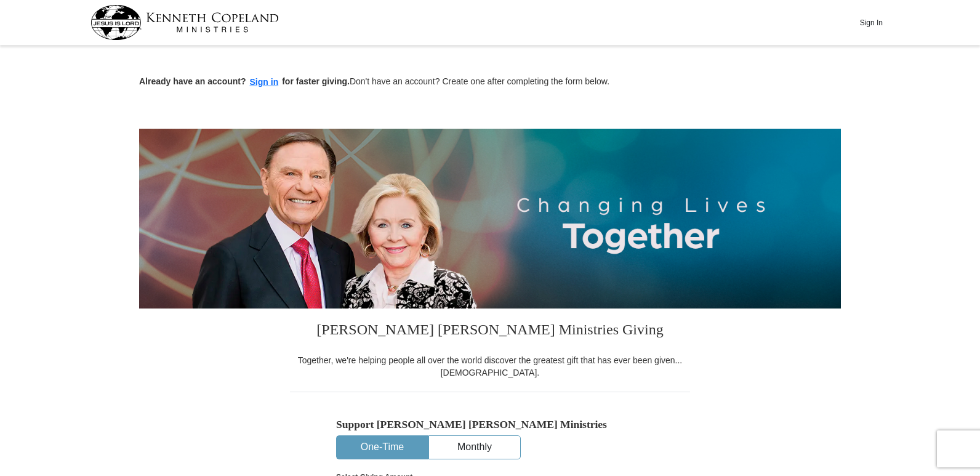 The height and width of the screenshot is (476, 980). I want to click on div: Together, we're helping people all over the world discover the greatest gift that has ever been g..., so click(490, 366).